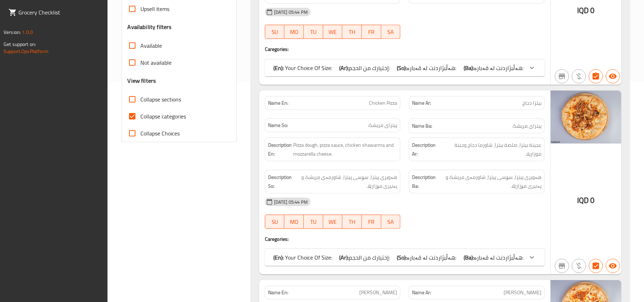 The height and width of the screenshot is (302, 644). What do you see at coordinates (280, 149) in the screenshot?
I see `strong: Description En:` at bounding box center [280, 149].